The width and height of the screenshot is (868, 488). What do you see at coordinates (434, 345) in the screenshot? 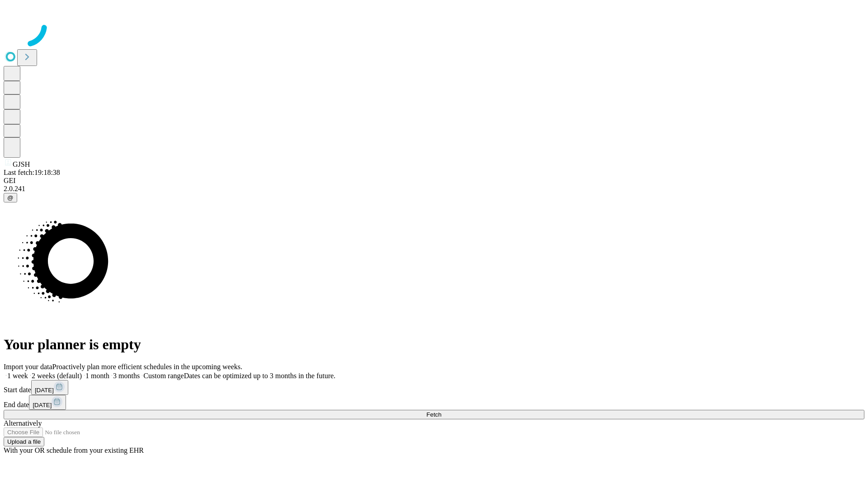
I see `h1: Your planner is empty` at bounding box center [434, 345].